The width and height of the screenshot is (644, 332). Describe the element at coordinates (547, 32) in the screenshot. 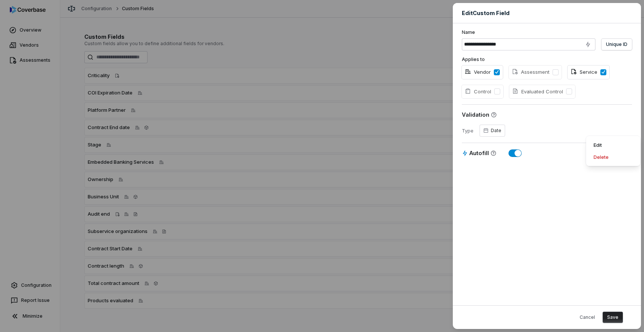

I see `label: Name` at that location.